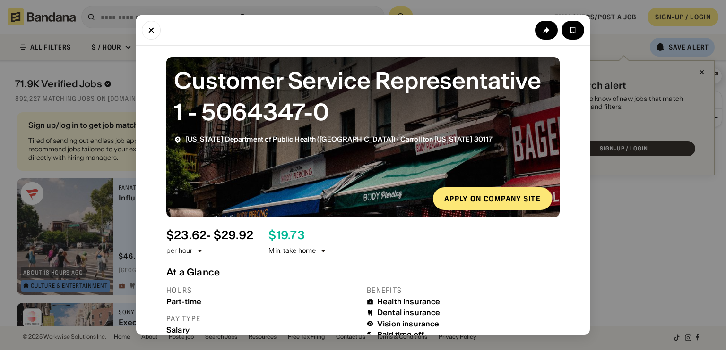  I want to click on div: $ 23.62 - $29.92, so click(210, 236).